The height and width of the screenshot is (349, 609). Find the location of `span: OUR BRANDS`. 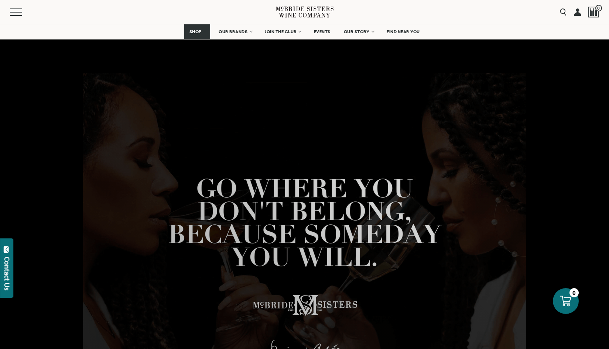

span: OUR BRANDS is located at coordinates (233, 32).